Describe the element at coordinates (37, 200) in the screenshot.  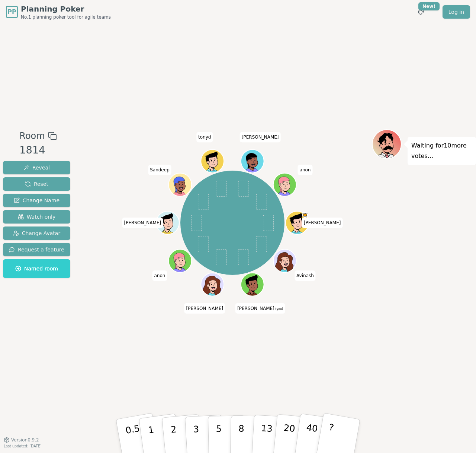
I see `button: Change Name` at that location.